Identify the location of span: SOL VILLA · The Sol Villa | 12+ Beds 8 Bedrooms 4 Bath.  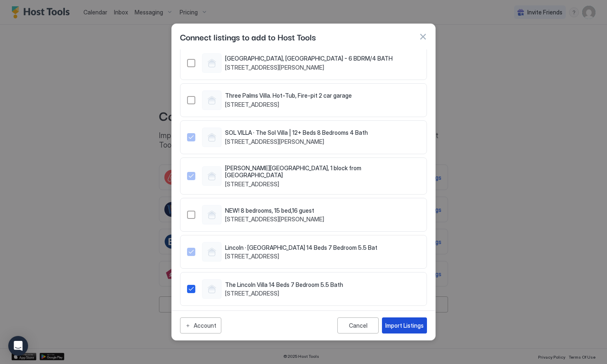
(296, 133).